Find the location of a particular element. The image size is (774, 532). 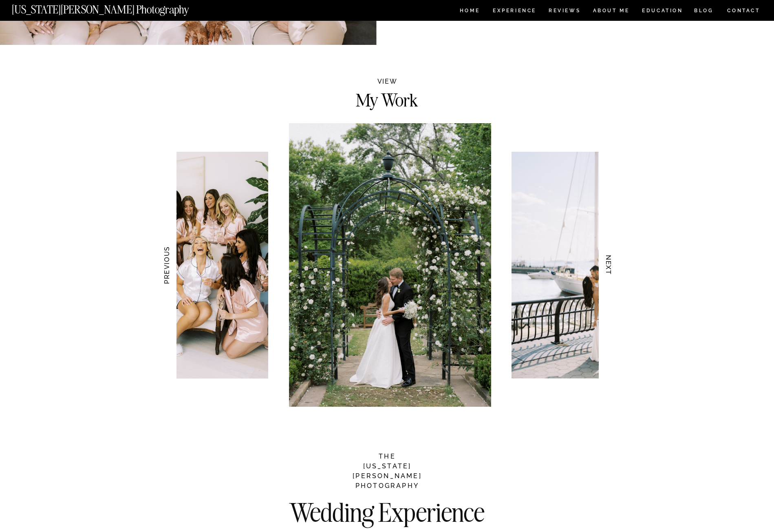

h2: My Work is located at coordinates (387, 98).